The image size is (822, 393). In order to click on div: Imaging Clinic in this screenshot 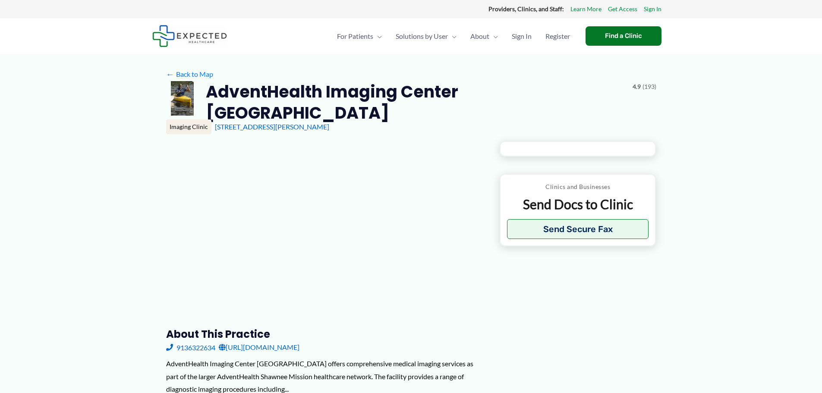, I will do `click(189, 127)`.